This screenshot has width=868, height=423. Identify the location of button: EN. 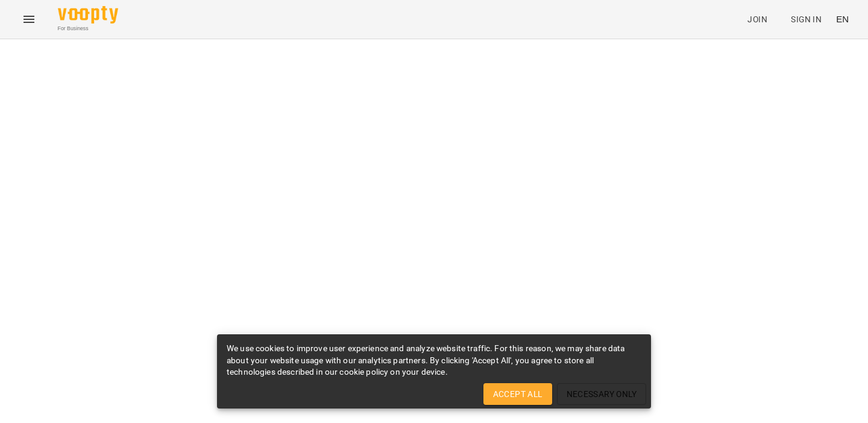
(843, 19).